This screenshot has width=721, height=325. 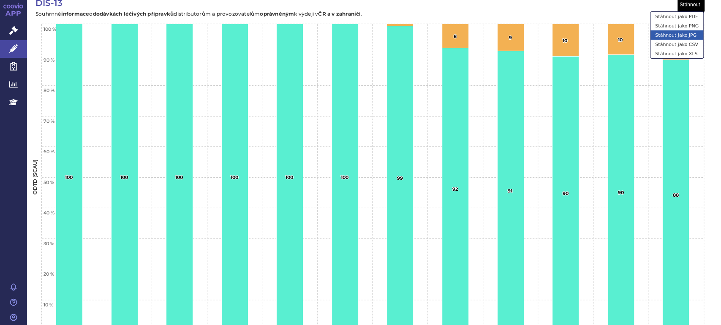 What do you see at coordinates (75, 14) in the screenshot?
I see `tspan: informace` at bounding box center [75, 14].